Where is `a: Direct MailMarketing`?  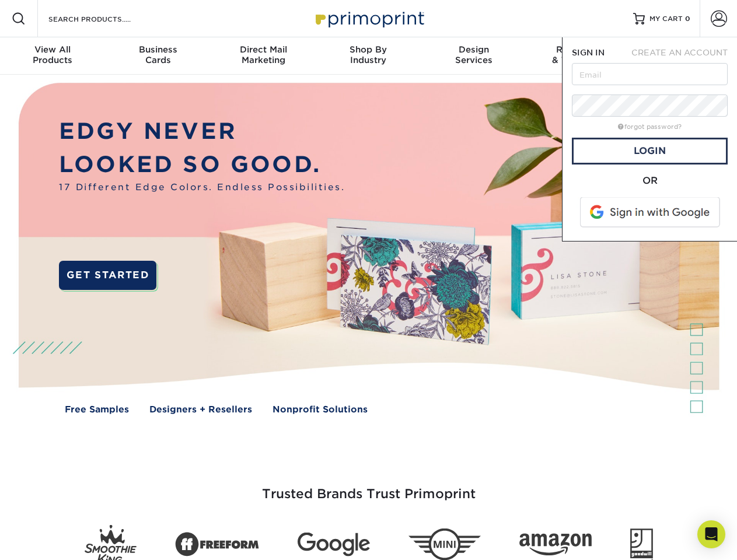 a: Direct MailMarketing is located at coordinates (263, 56).